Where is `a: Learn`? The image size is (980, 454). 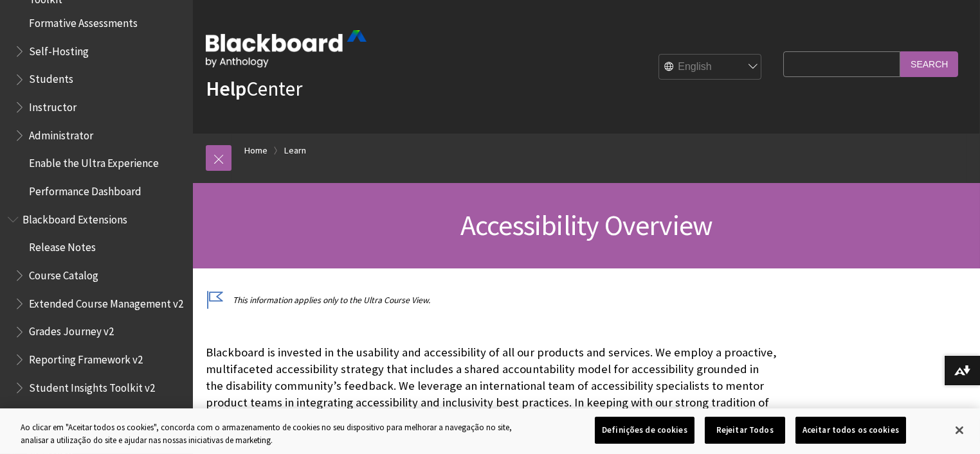 a: Learn is located at coordinates (296, 151).